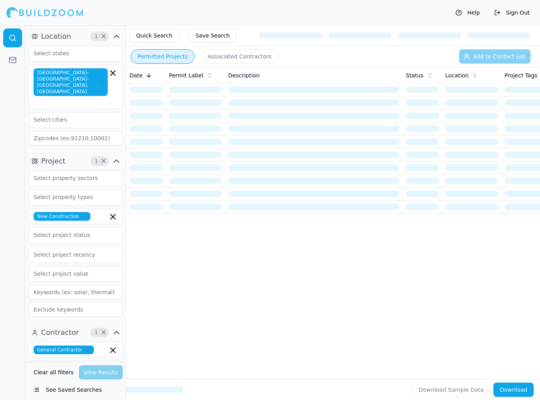  I want to click on span: Clear Project filters, so click(103, 161).